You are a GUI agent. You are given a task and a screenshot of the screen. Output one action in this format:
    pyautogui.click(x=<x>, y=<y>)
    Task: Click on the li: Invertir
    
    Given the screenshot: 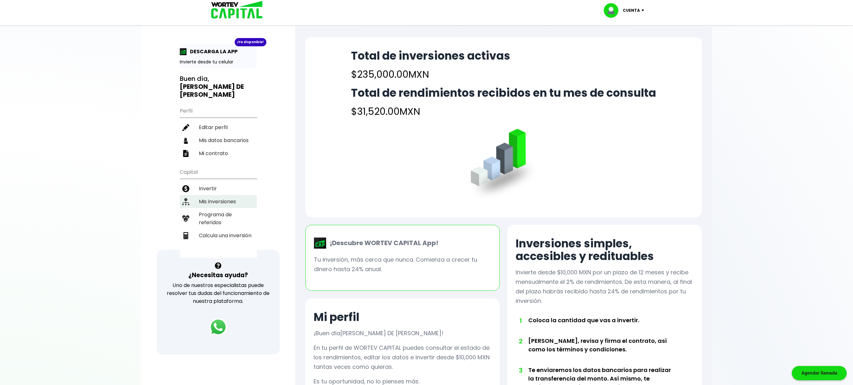 What is the action you would take?
    pyautogui.click(x=218, y=188)
    